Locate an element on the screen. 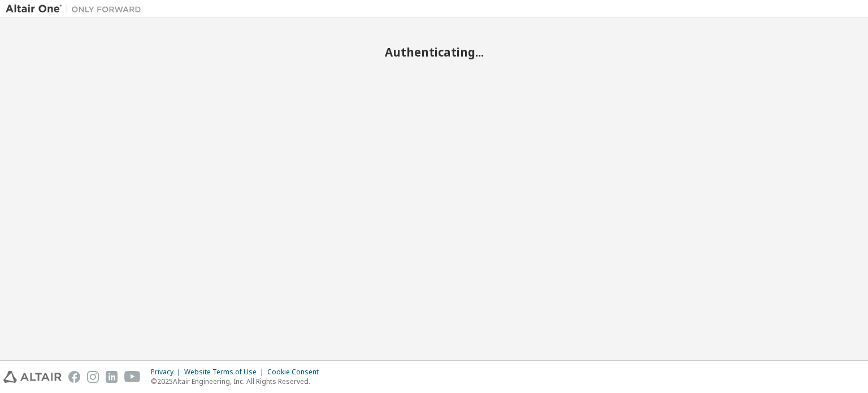 The image size is (868, 393). div: Website Terms of Use is located at coordinates (226, 372).